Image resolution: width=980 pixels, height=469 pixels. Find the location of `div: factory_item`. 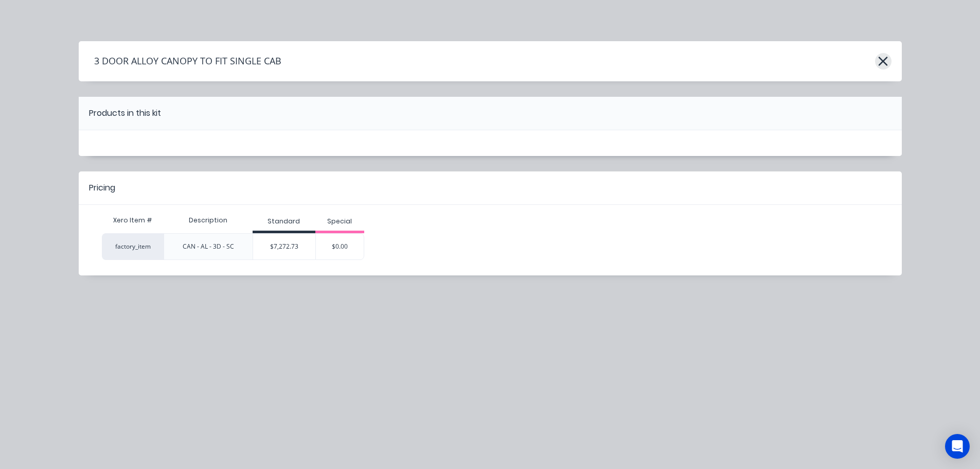

div: factory_item is located at coordinates (133, 246).